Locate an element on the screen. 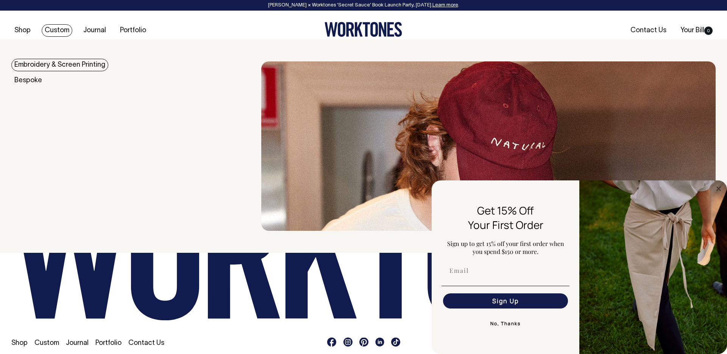 The height and width of the screenshot is (354, 727). span: Sign up to get 15% off your first order when you spend $150 or more. is located at coordinates (506, 247).